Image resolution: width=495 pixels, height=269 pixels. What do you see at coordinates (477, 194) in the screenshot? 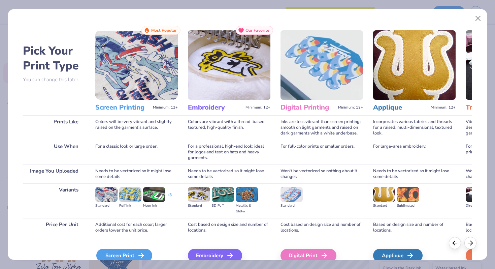
I see `img: Direct-to-film` at bounding box center [477, 194].